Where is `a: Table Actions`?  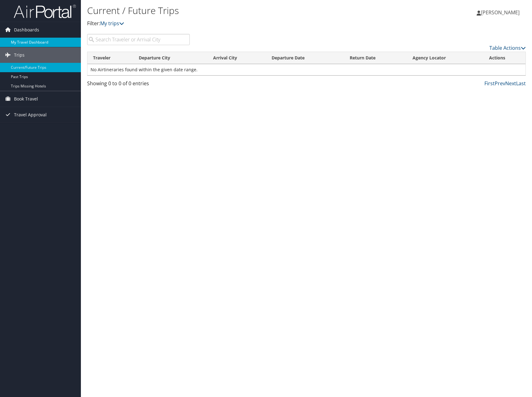
a: Table Actions is located at coordinates (508, 48).